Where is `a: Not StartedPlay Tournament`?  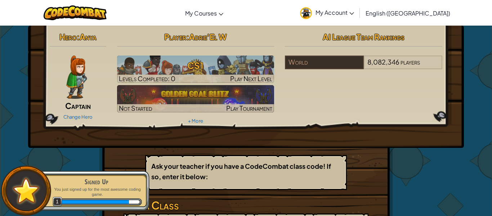 a: Not StartedPlay Tournament is located at coordinates (196, 99).